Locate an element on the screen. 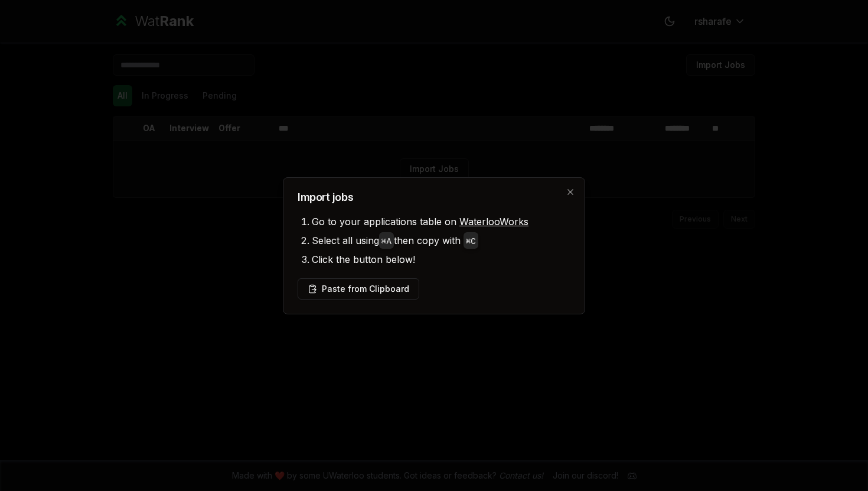  code: ⌘ C is located at coordinates (471, 242).